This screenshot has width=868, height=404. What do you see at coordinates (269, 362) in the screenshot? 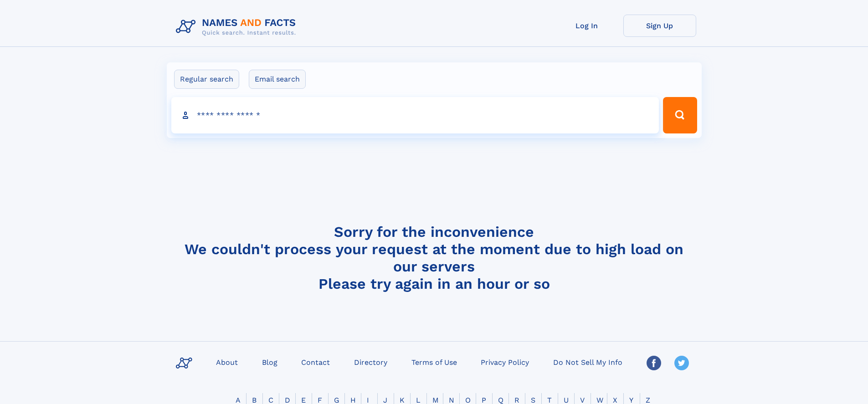
I see `a: Blog` at bounding box center [269, 362].